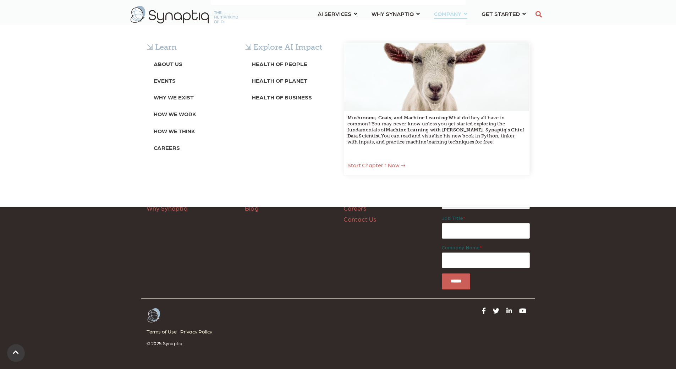 This screenshot has width=676, height=369. I want to click on span: GET STARTED, so click(501, 13).